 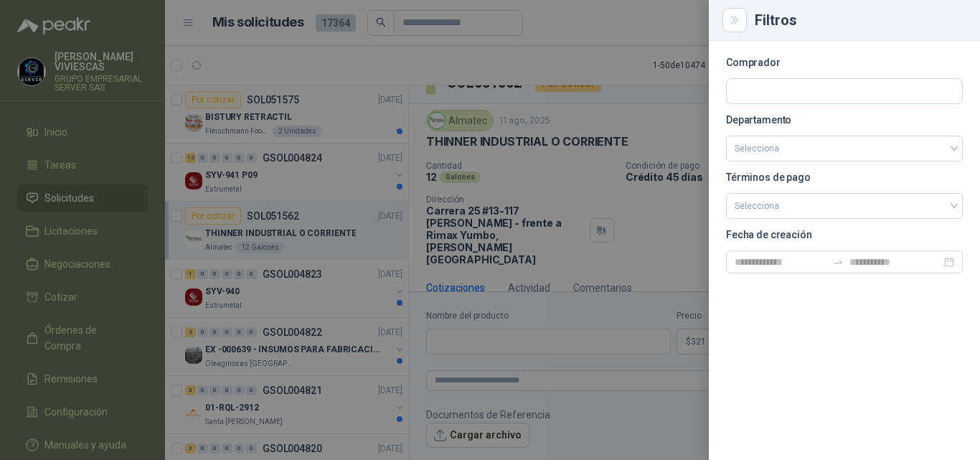 What do you see at coordinates (845, 235) in the screenshot?
I see `p: Fecha de creación` at bounding box center [845, 235].